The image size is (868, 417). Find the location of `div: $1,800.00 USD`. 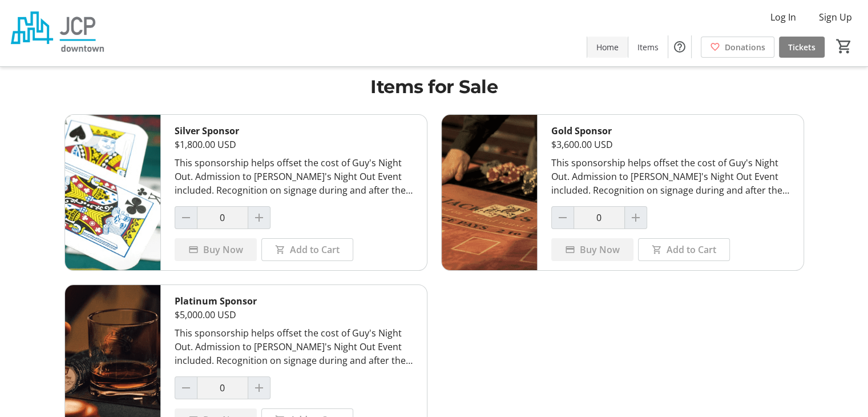

div: $1,800.00 USD is located at coordinates (294, 144).